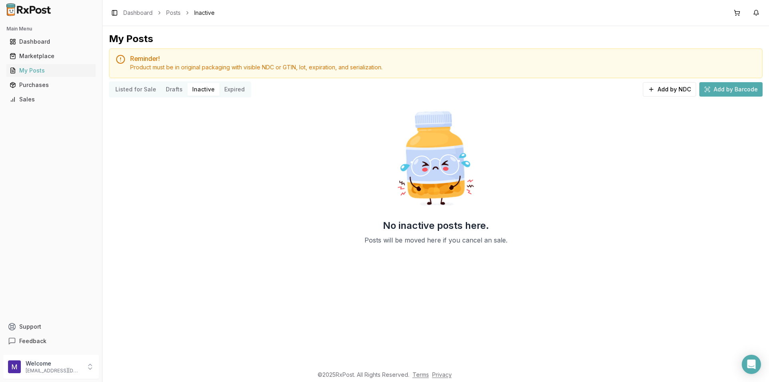 The height and width of the screenshot is (382, 769). I want to click on button: Inactive, so click(203, 89).